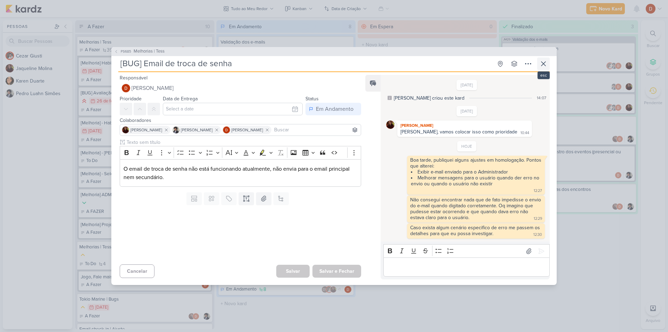 The image size is (668, 332). Describe the element at coordinates (240, 120) in the screenshot. I see `div: Colaboradores` at that location.